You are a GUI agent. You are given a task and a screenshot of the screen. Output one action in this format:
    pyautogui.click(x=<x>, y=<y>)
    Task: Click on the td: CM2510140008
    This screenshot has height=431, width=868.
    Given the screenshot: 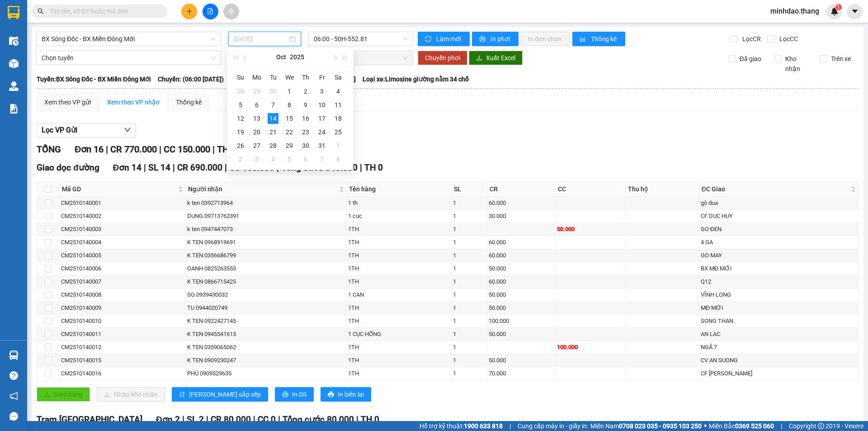 What is the action you would take?
    pyautogui.click(x=122, y=295)
    